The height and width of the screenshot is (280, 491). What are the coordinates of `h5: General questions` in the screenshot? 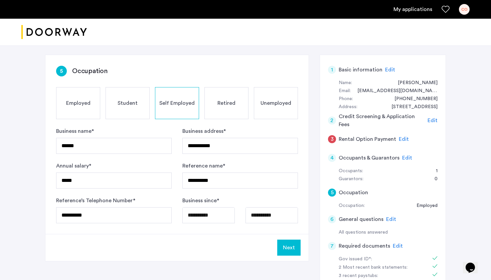 It's located at (361, 219).